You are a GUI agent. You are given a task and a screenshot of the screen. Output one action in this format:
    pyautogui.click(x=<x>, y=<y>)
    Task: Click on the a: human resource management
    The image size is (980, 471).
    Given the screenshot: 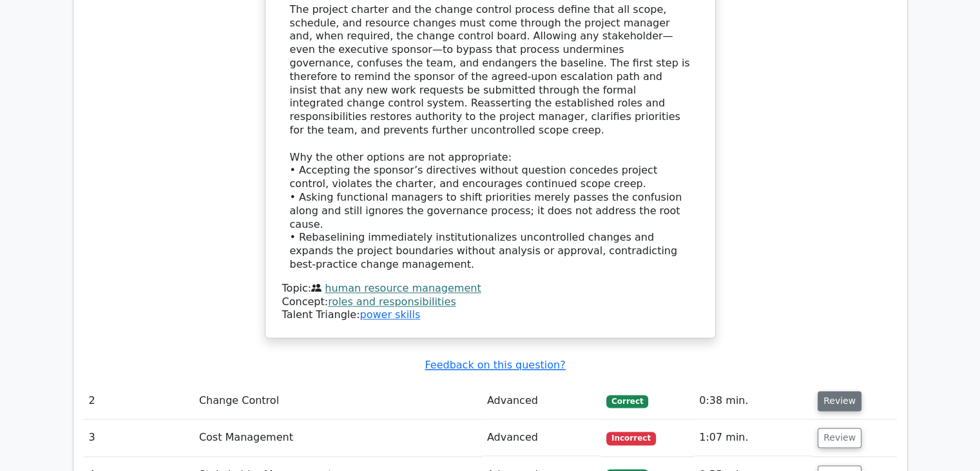 What is the action you would take?
    pyautogui.click(x=403, y=288)
    